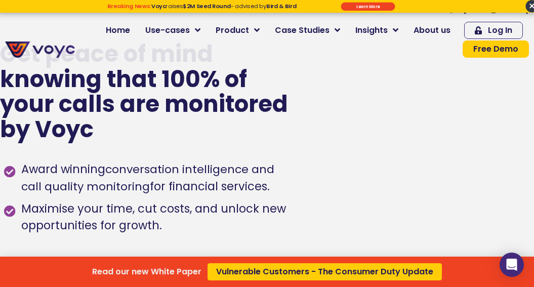 The image size is (534, 287). Describe the element at coordinates (201, 9) in the screenshot. I see `div: Breaking News: Voyc raises $2M Seed Round - advised by Bird & Bird` at that location.